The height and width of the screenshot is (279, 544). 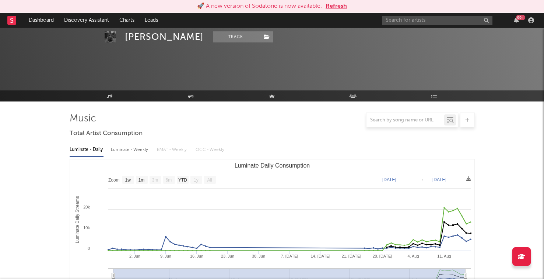 I want to click on text: 10k, so click(x=87, y=227).